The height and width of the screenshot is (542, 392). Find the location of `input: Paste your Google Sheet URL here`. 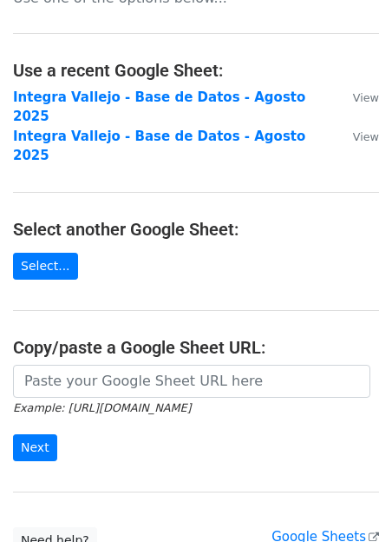

input: Paste your Google Sheet URL here is located at coordinates (192, 382).